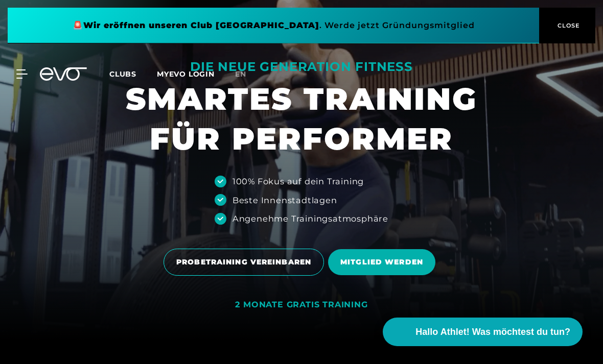 The image size is (603, 364). What do you see at coordinates (247, 74) in the screenshot?
I see `a: en` at bounding box center [247, 74].